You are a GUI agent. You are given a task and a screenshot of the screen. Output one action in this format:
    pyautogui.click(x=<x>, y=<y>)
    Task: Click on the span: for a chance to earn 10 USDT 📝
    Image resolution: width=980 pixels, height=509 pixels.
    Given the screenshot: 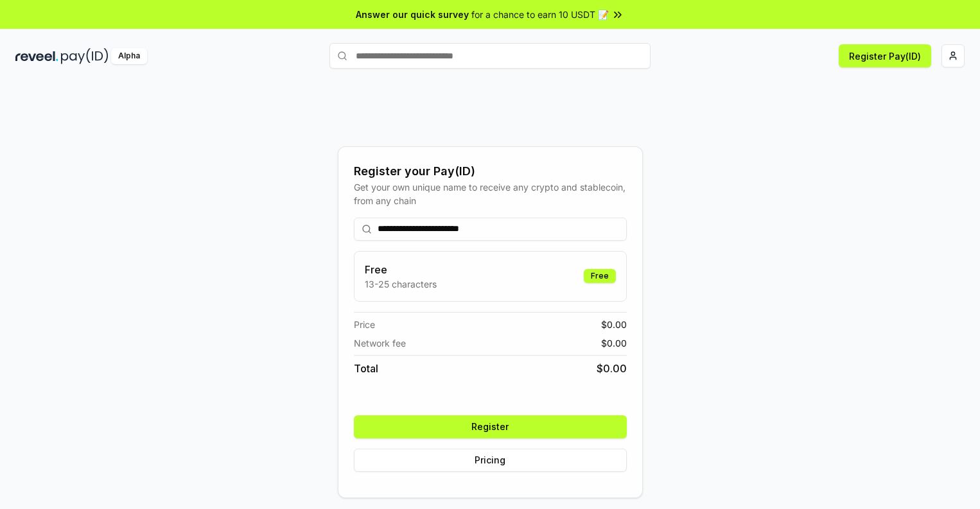 What is the action you would take?
    pyautogui.click(x=540, y=14)
    